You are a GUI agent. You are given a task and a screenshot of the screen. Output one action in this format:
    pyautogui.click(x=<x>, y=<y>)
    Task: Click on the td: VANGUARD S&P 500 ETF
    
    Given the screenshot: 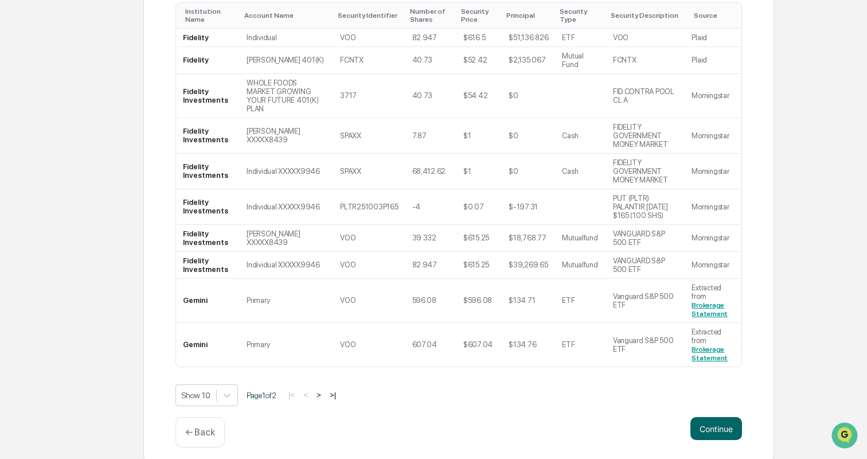 What is the action you would take?
    pyautogui.click(x=646, y=238)
    